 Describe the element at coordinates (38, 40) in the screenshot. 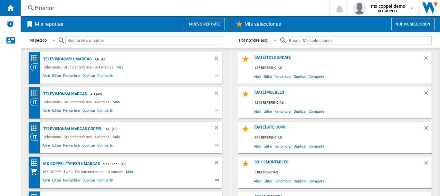

I see `div: Mi pedido` at that location.